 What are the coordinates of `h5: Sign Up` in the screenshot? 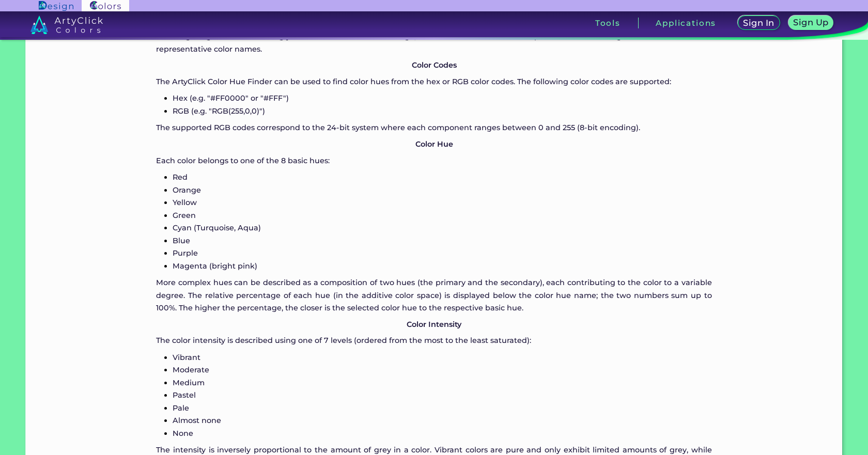 It's located at (810, 22).